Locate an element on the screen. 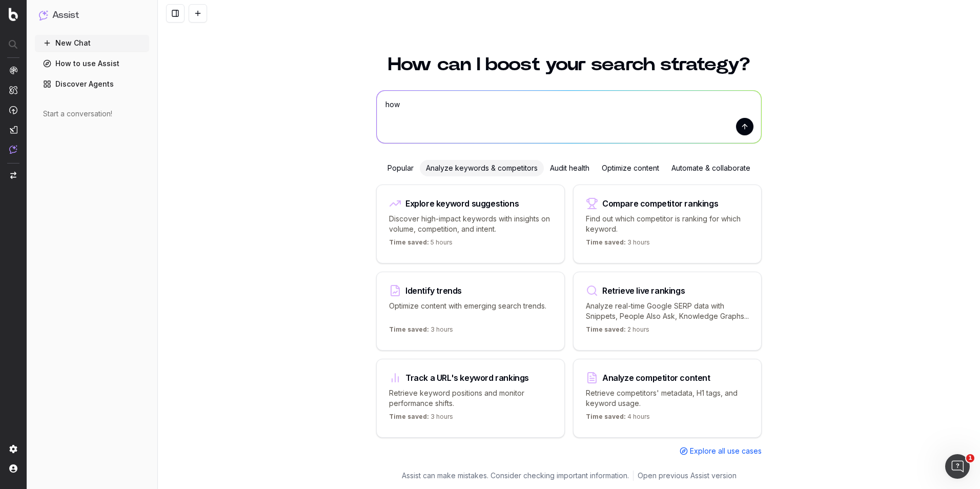 Image resolution: width=980 pixels, height=489 pixels. img: Analytics is located at coordinates (13, 70).